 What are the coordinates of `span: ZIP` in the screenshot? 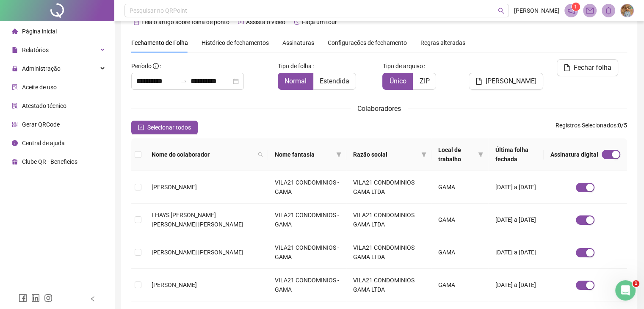 It's located at (424, 81).